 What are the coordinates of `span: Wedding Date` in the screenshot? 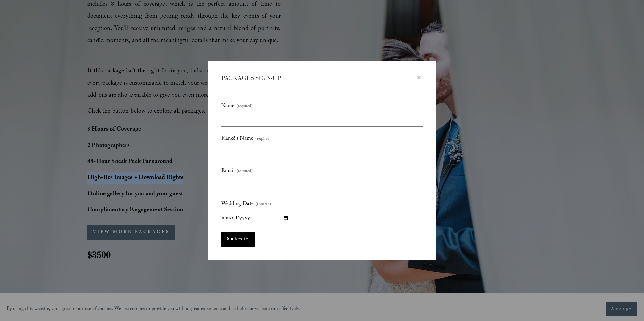 It's located at (237, 204).